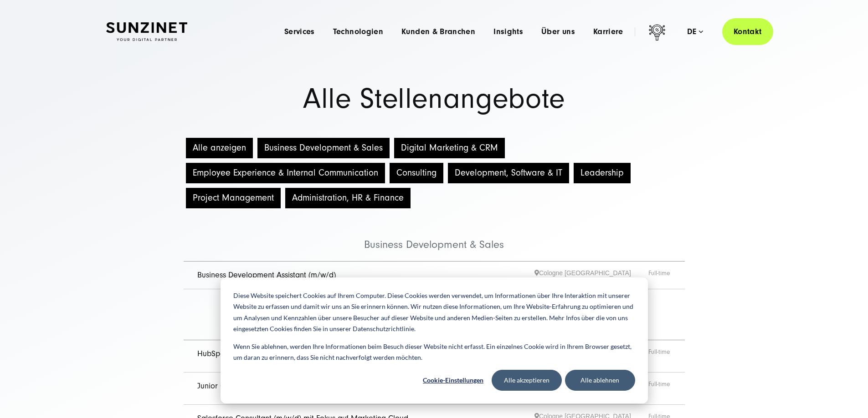 The height and width of the screenshot is (418, 868). What do you see at coordinates (449, 148) in the screenshot?
I see `button: Digital Marketing & CRM` at bounding box center [449, 148].